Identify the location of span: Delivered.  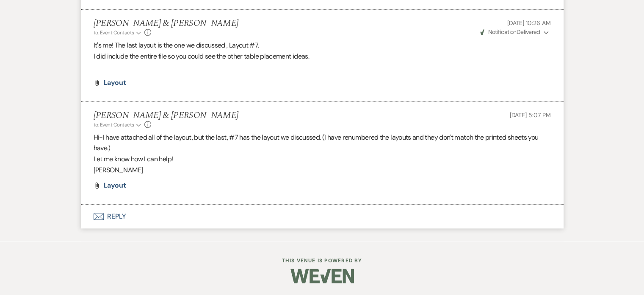
(511, 32).